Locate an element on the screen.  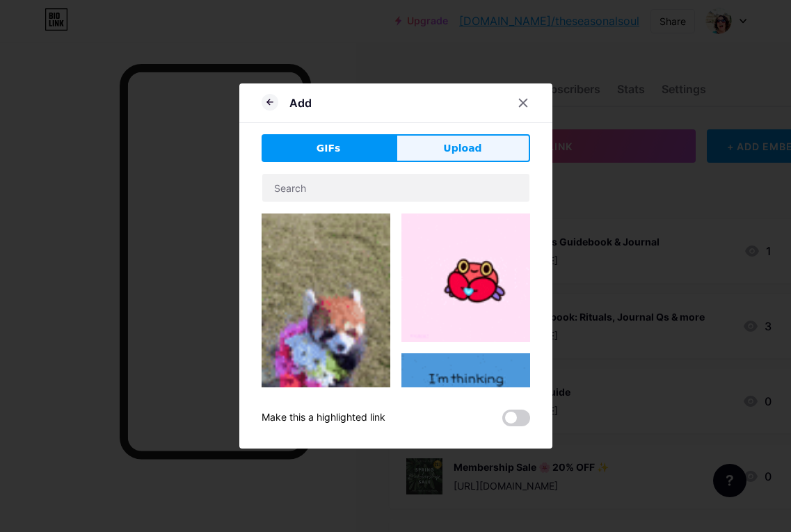
div: Make this a highlighted link is located at coordinates (323, 418).